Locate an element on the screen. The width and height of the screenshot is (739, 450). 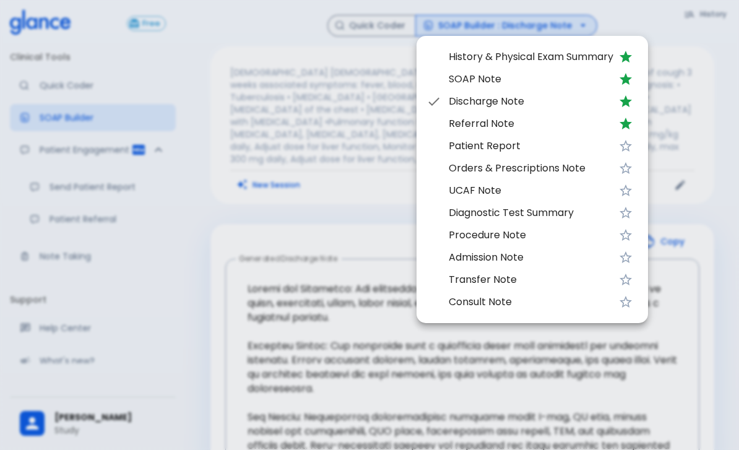
span: UCAF Note is located at coordinates (531, 191).